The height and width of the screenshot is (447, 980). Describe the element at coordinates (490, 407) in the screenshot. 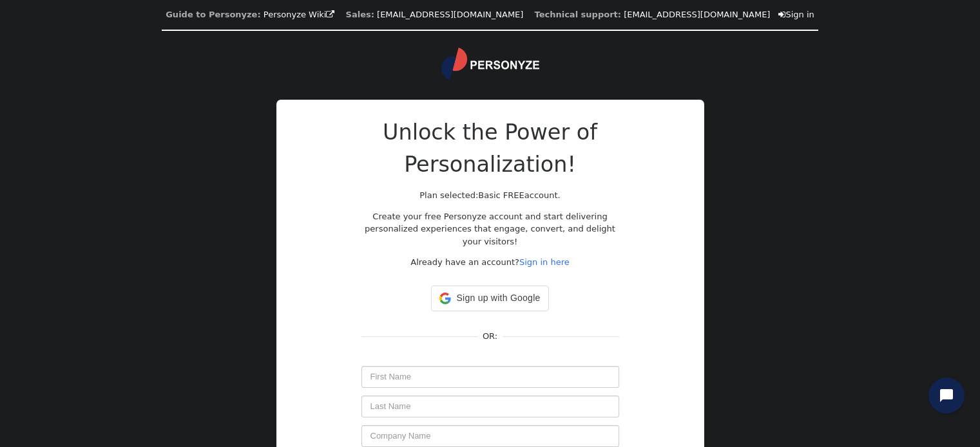

I see `input: Last Name` at that location.